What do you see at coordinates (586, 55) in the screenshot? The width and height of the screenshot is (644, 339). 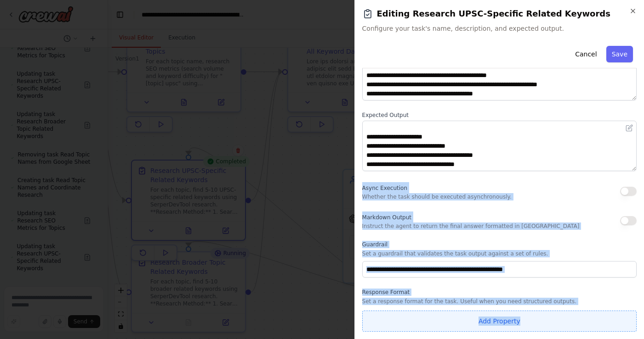 I see `button: Cancel` at bounding box center [586, 55].